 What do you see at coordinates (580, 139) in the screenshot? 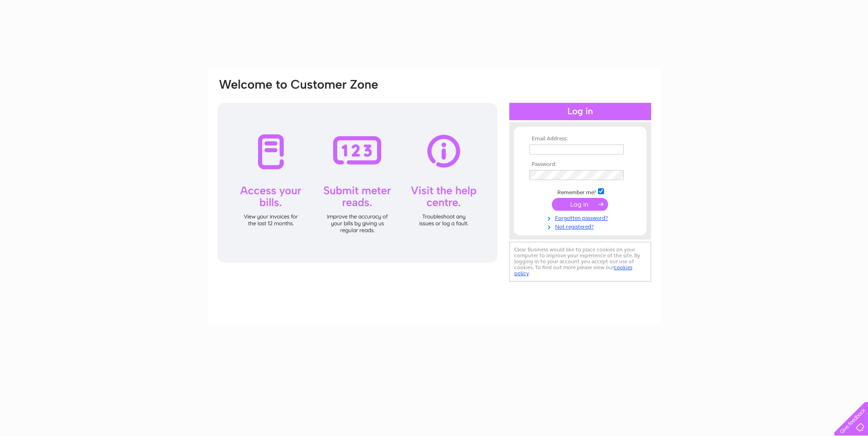
I see `th: Email Address:` at bounding box center [580, 139].